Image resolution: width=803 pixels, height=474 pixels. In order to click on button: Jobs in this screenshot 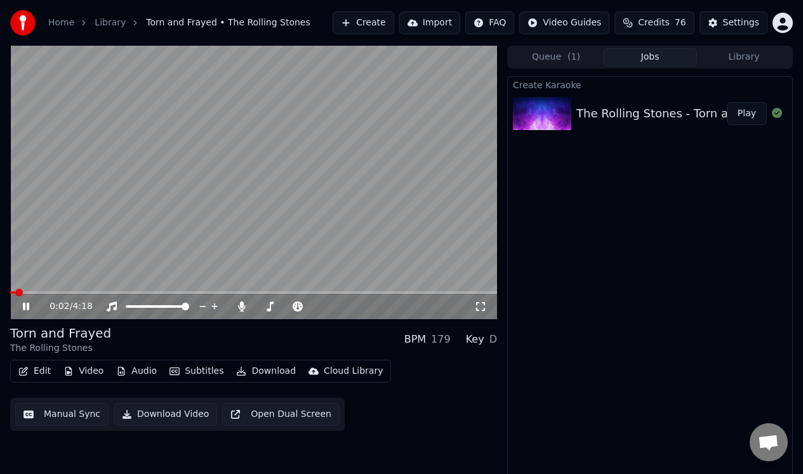, I will do `click(650, 57)`.